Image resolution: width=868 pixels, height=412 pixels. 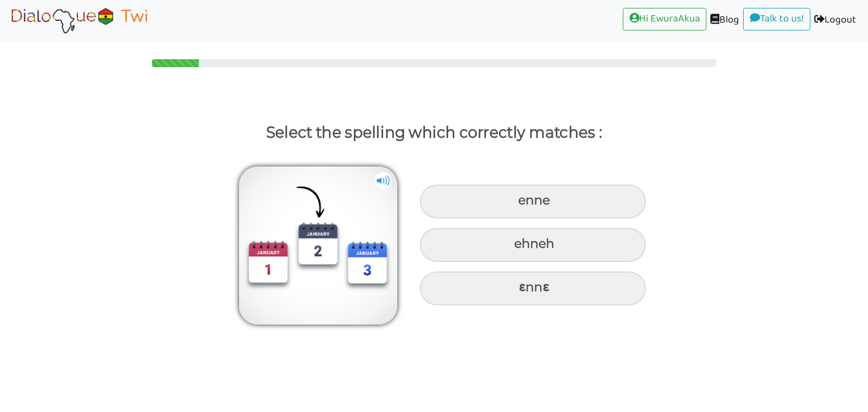 What do you see at coordinates (79, 20) in the screenshot?
I see `img: Select Course Page` at bounding box center [79, 20].